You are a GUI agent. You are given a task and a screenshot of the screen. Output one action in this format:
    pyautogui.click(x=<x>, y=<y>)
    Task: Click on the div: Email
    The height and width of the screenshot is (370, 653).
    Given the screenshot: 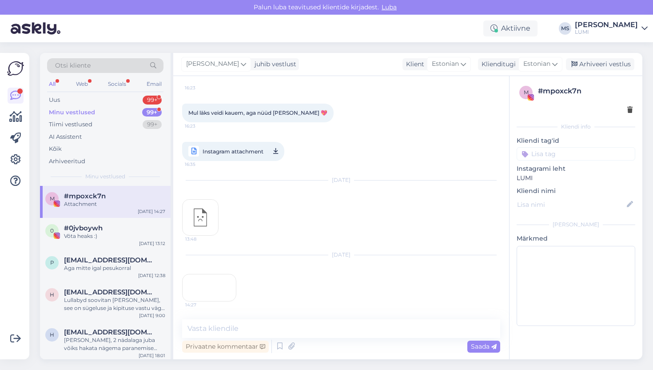 What is the action you would take?
    pyautogui.click(x=154, y=84)
    